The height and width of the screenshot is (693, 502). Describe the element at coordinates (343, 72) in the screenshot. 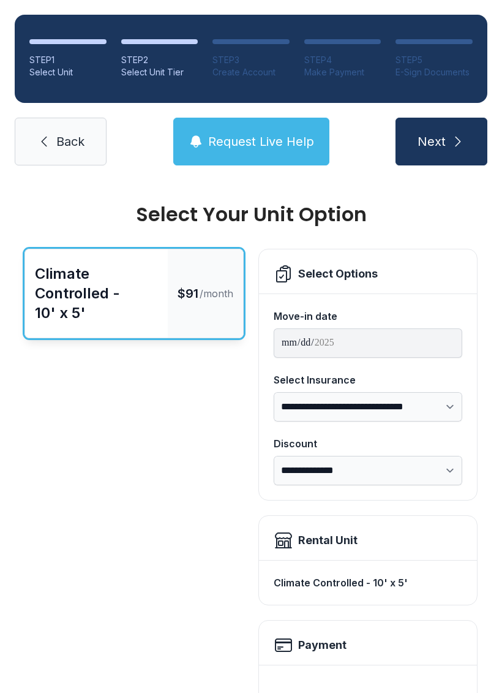

I see `div: Make Payment` at that location.